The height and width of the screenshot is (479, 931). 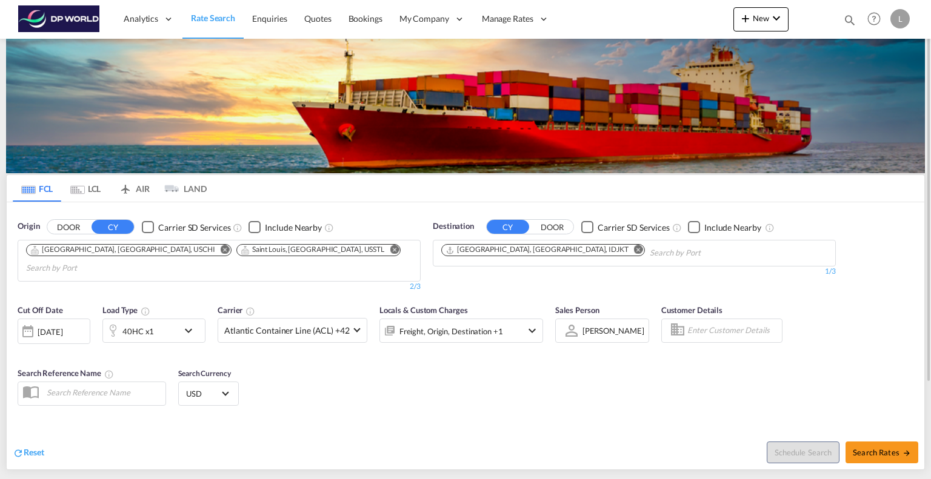 What do you see at coordinates (453, 227) in the screenshot?
I see `span: Destination` at bounding box center [453, 227].